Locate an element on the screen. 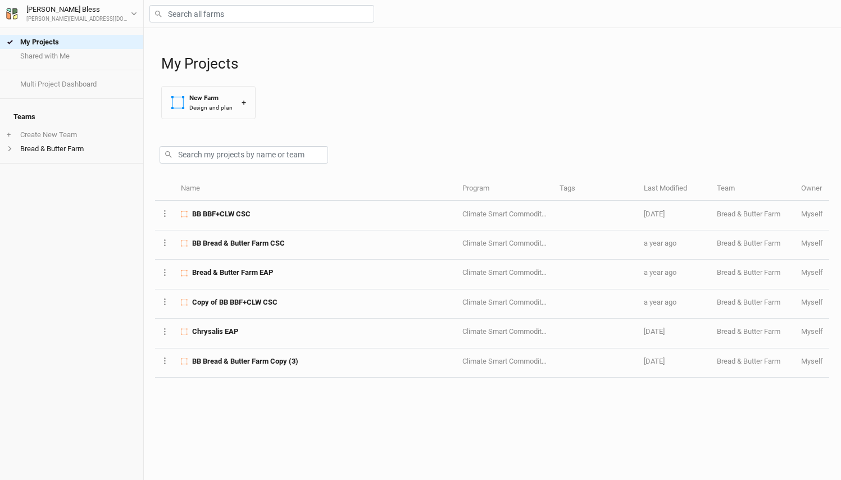  h1: My Projects is located at coordinates (496, 63).